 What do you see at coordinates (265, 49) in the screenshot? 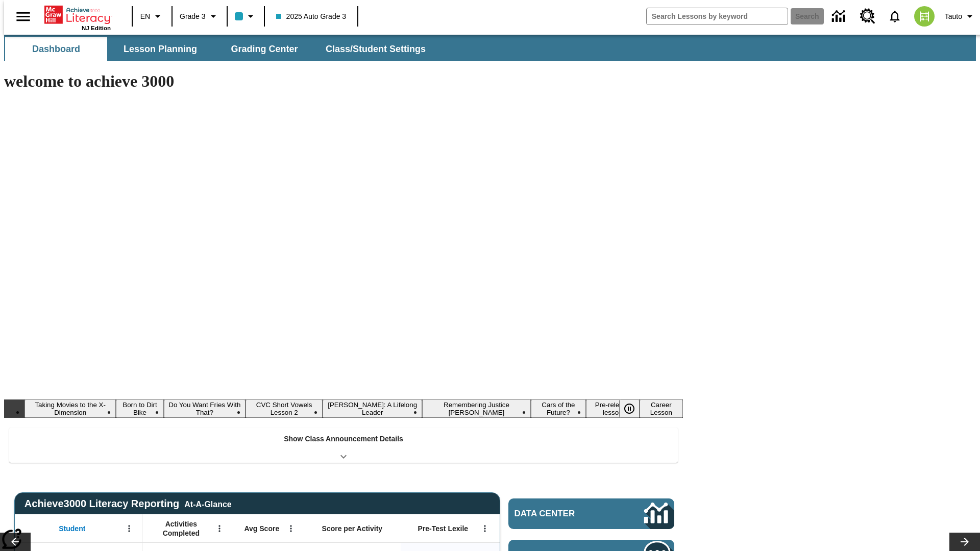
I see `button: Grading Center` at bounding box center [265, 49].